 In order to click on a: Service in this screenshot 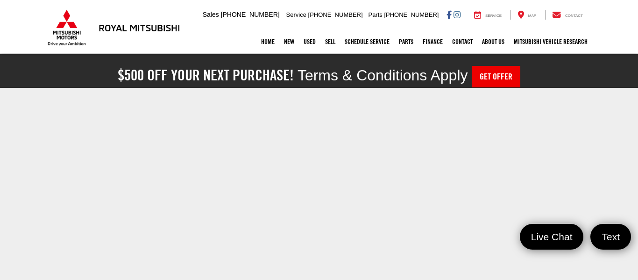, I will do `click(487, 15)`.